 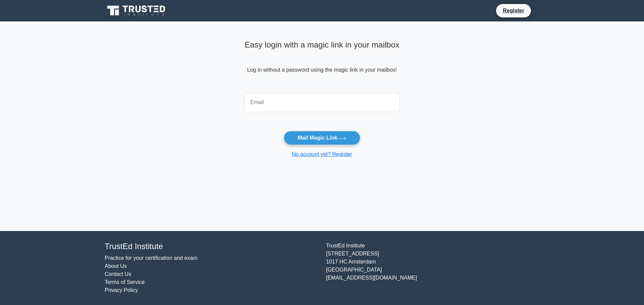 I want to click on input: Email, so click(x=322, y=102).